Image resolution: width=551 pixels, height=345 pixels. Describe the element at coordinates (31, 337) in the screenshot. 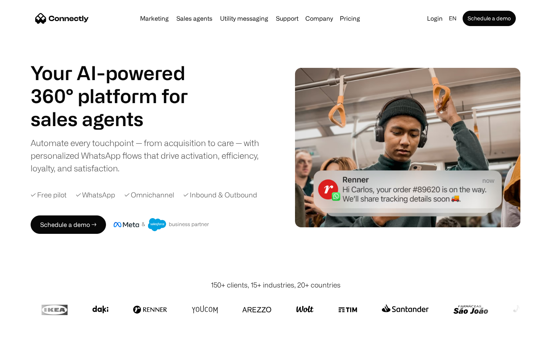

I see `ul: Language list` at that location.